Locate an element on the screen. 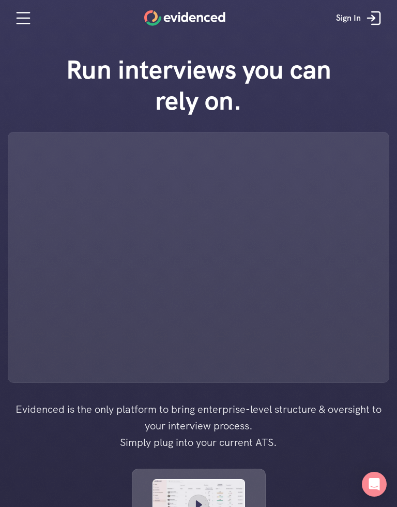 The height and width of the screenshot is (507, 397). a: Sign In is located at coordinates (360, 18).